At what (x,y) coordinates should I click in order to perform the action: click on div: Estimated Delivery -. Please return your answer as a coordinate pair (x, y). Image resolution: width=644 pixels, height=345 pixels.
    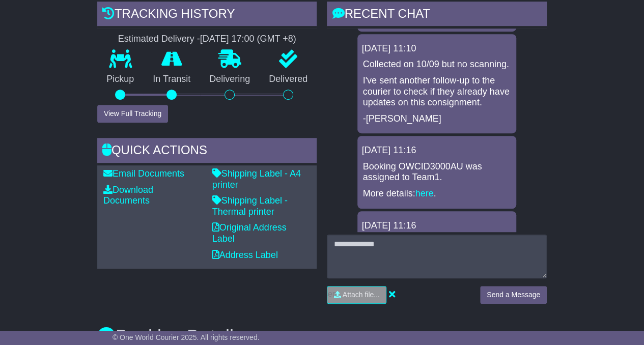
    Looking at the image, I should click on (207, 39).